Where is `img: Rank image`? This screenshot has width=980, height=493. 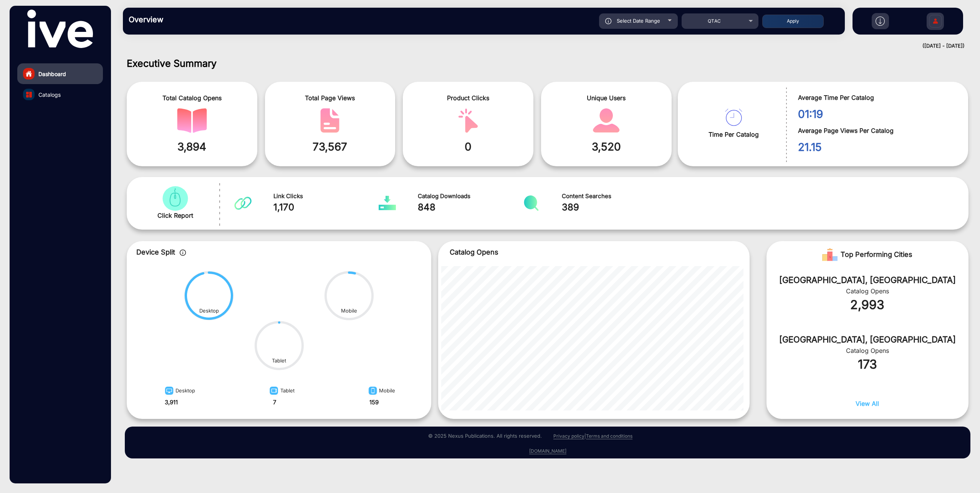 img: Rank image is located at coordinates (830, 255).